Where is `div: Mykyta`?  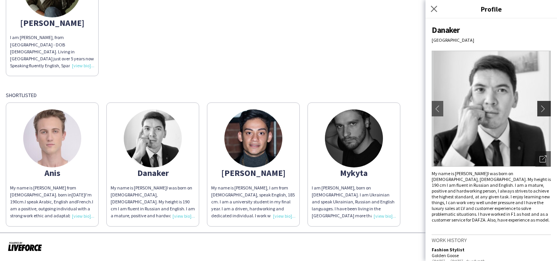
div: Mykyta is located at coordinates (354, 173).